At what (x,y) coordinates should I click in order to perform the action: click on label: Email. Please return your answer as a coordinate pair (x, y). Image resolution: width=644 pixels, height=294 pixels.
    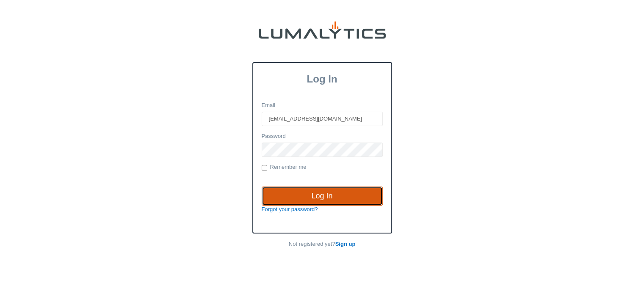
    Looking at the image, I should click on (268, 105).